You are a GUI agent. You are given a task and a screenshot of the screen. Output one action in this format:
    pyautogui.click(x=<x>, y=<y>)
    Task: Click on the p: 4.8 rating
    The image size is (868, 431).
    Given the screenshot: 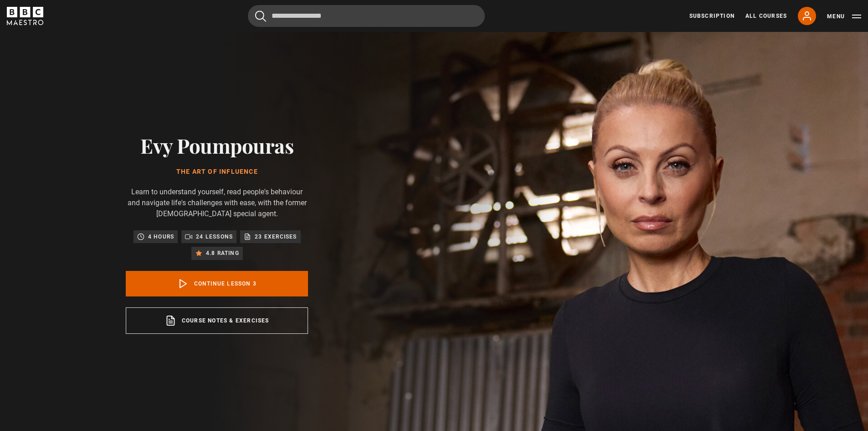 What is the action you would take?
    pyautogui.click(x=222, y=253)
    